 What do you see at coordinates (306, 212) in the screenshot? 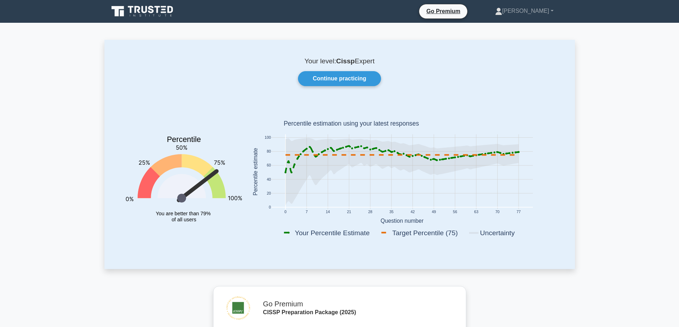
I see `text: 7` at bounding box center [306, 212].